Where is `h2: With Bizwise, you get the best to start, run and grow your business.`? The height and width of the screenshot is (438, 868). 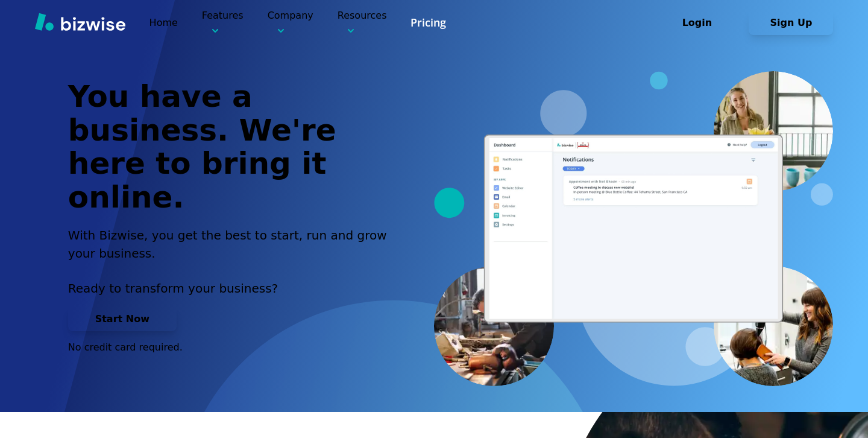
h2: With Bizwise, you get the best to start, run and grow your business. is located at coordinates (235, 244).